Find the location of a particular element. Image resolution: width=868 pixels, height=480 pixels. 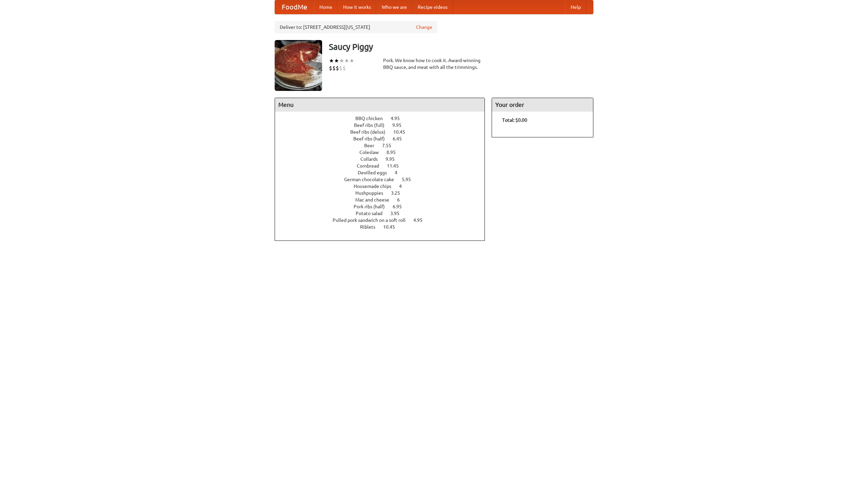

span: Riblets is located at coordinates (371, 227).